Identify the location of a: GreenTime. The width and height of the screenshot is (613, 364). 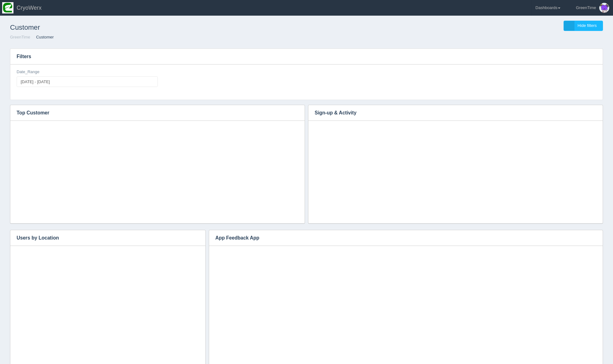
(20, 37).